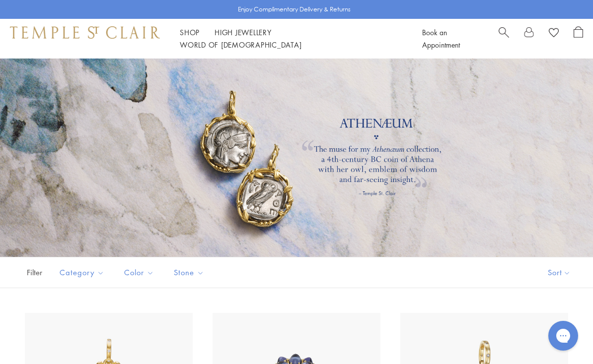  Describe the element at coordinates (503, 38) in the screenshot. I see `a: Search` at that location.